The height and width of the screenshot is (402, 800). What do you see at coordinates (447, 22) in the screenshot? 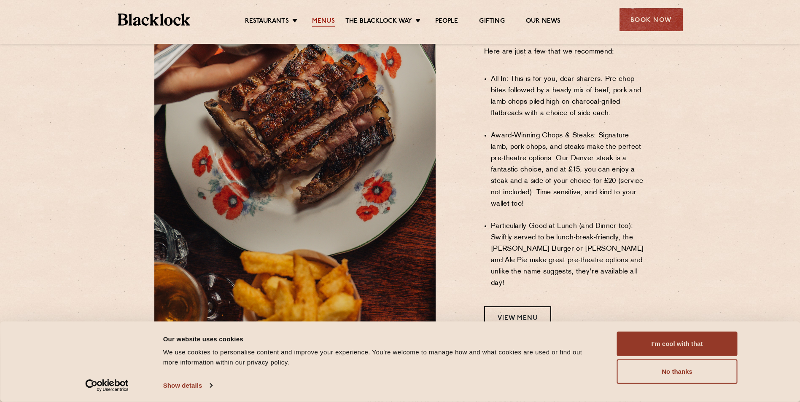
I see `a: People` at bounding box center [447, 22].